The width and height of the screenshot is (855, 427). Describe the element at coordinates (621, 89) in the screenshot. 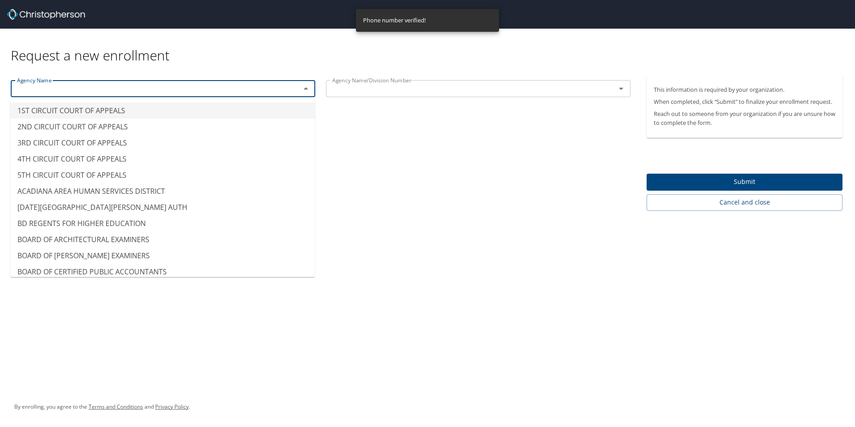

I see `button: Open` at that location.